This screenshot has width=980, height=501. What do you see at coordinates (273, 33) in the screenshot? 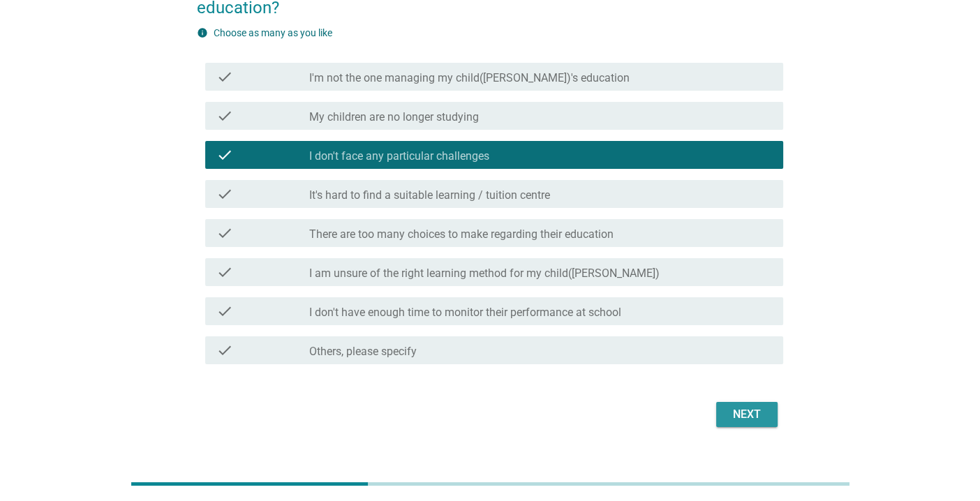
I see `label: Choose as many as you like` at bounding box center [273, 33].